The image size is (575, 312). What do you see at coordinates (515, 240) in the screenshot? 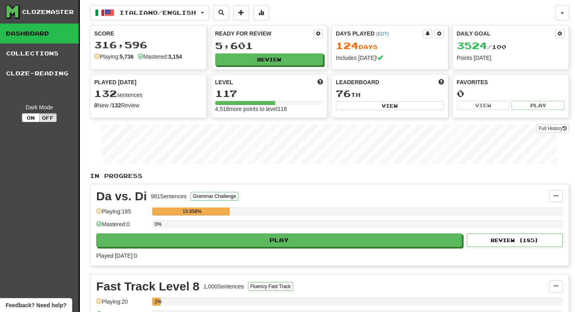
I see `button: Review (185)` at bounding box center [515, 240].